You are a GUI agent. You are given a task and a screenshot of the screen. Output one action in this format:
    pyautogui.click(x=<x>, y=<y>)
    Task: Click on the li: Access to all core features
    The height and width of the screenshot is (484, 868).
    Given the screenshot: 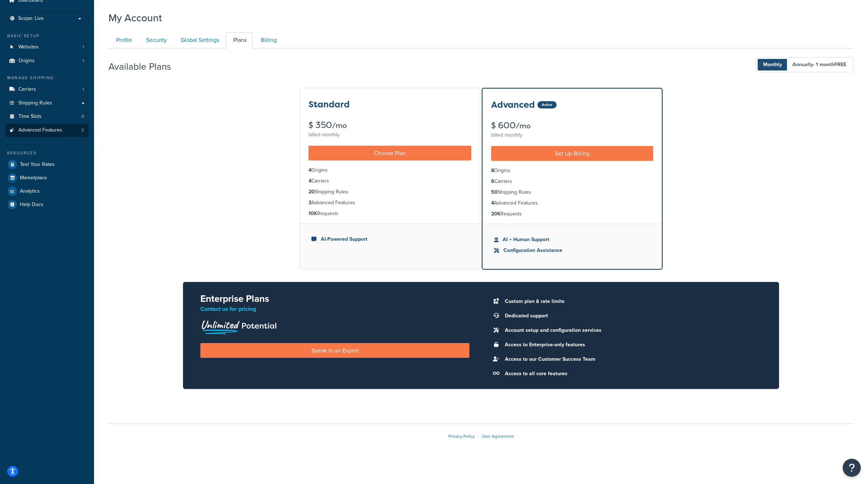 What is the action you would take?
    pyautogui.click(x=632, y=374)
    